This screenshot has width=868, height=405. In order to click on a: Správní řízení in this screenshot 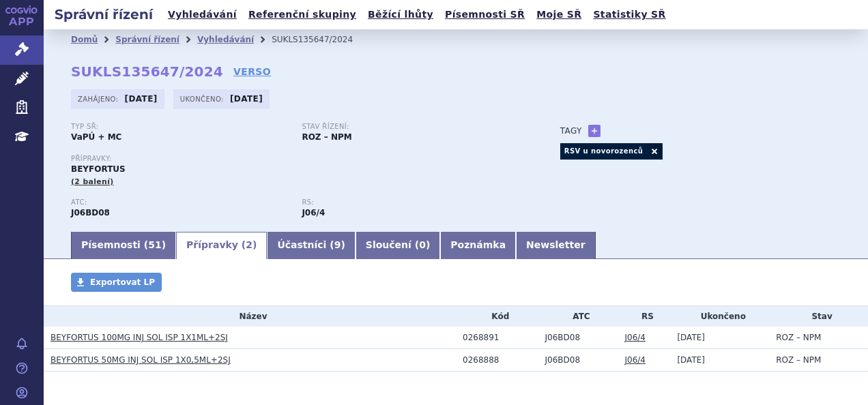, I will do `click(148, 39)`.